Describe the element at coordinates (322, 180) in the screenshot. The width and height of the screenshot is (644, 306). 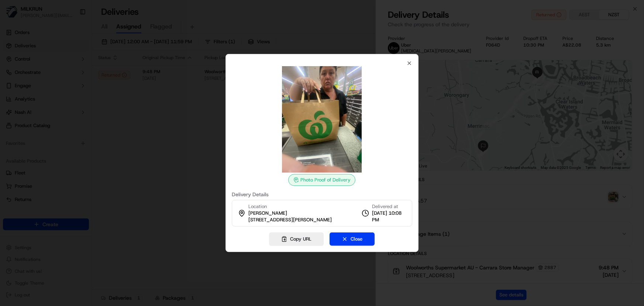
I see `div: Photo Proof of Delivery` at that location.